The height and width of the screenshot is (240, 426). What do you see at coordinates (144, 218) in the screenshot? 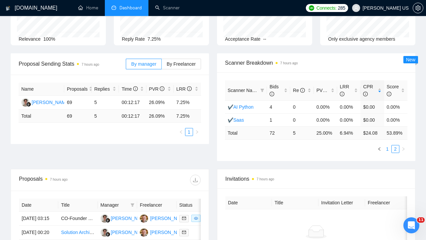
I see `img: VS` at bounding box center [144, 218].